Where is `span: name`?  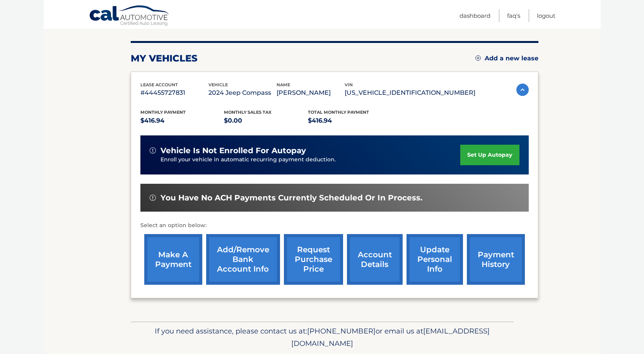
span: name is located at coordinates (283, 85).